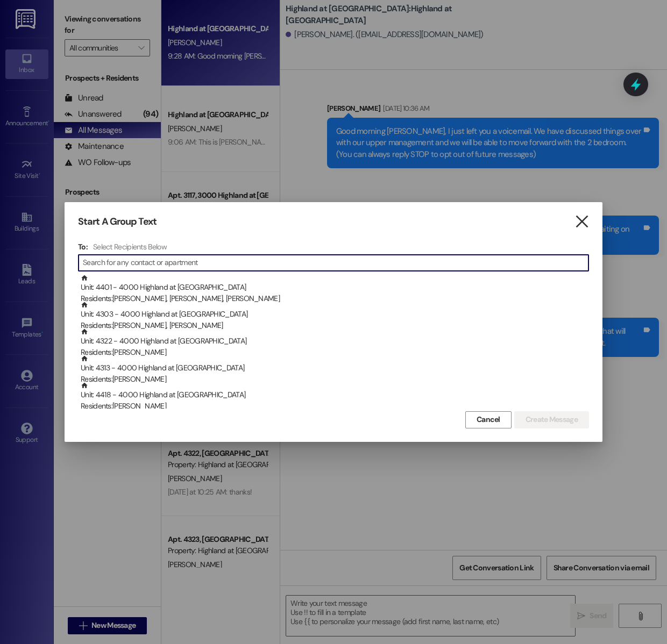 Image resolution: width=667 pixels, height=644 pixels. I want to click on input: Search for any contact or apartment, so click(336, 263).